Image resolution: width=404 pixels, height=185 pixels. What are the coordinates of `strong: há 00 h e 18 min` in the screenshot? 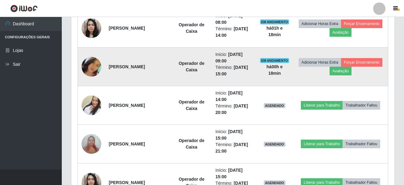 It's located at (274, 70).